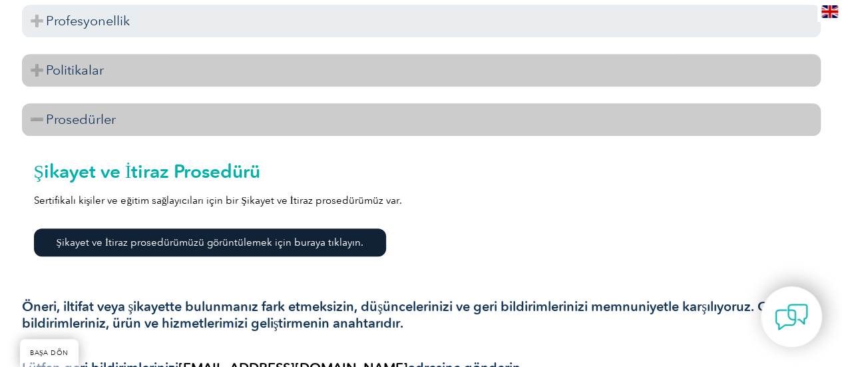  Describe the element at coordinates (210, 242) in the screenshot. I see `font: Şikayet ve İtiraz prosedürümüzü görüntülemek için buraya tıklayın.` at that location.